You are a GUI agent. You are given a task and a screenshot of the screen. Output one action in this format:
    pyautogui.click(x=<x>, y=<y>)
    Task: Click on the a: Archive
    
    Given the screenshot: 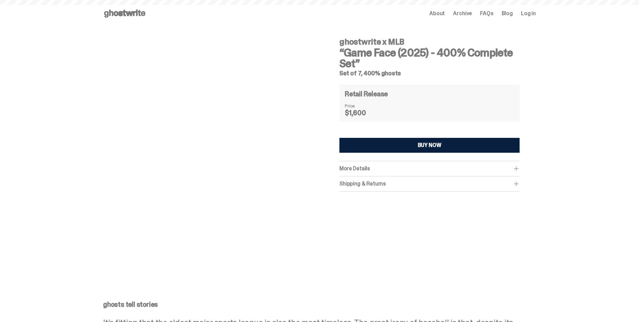 What is the action you would take?
    pyautogui.click(x=462, y=13)
    